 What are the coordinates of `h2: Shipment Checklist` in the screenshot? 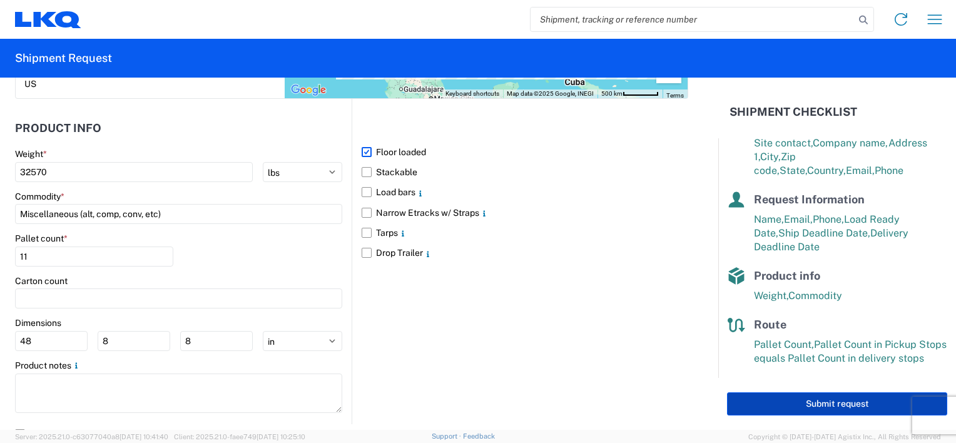 It's located at (793, 112).